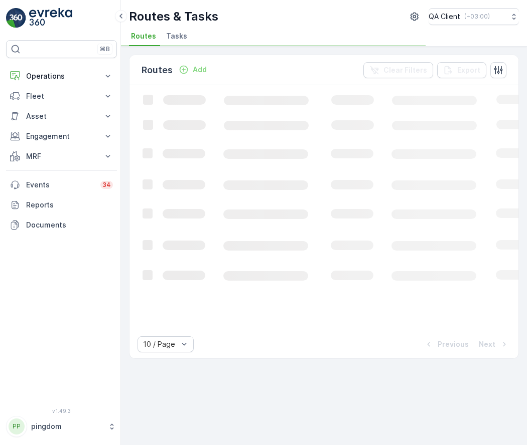 The width and height of the screenshot is (527, 445). Describe the element at coordinates (67, 427) in the screenshot. I see `p: pingdom` at that location.